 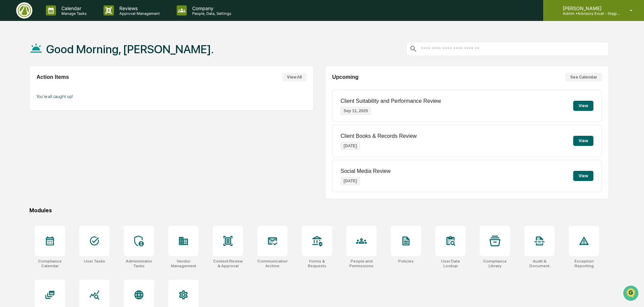 What do you see at coordinates (139, 13) in the screenshot?
I see `p: Approval Management` at bounding box center [139, 13].